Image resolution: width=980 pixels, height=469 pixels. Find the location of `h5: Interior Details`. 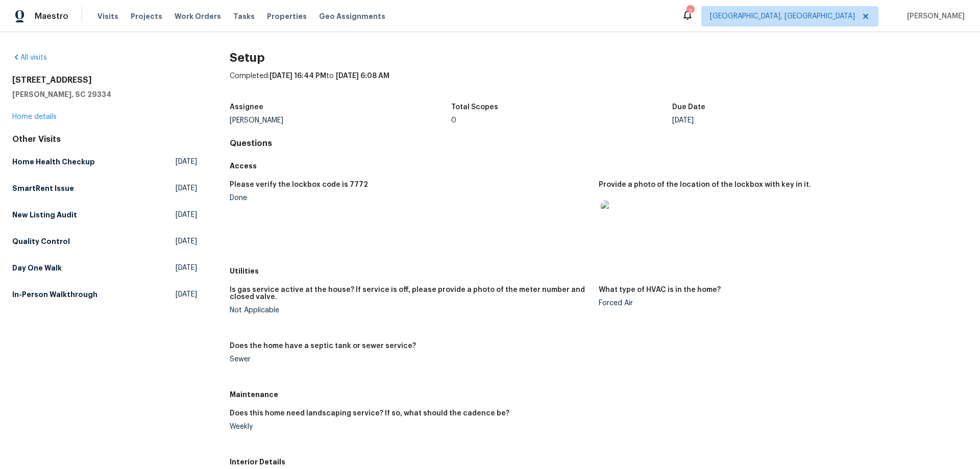

h5: Interior Details is located at coordinates (599, 462).